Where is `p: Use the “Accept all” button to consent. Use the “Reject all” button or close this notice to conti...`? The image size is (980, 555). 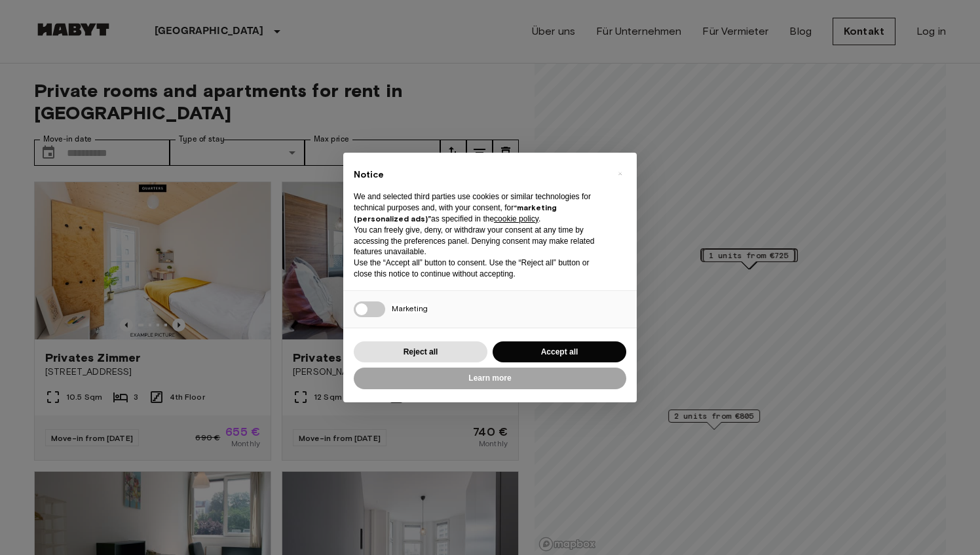
p: Use the “Accept all” button to consent. Use the “Reject all” button or close this notice to conti... is located at coordinates (479, 268).